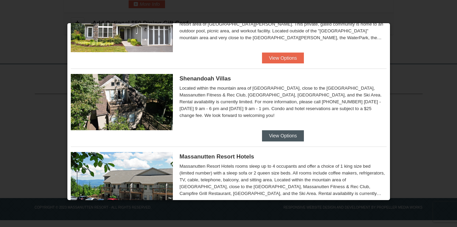 This screenshot has width=457, height=227. Describe the element at coordinates (283, 24) in the screenshot. I see `div: An exclusive resort experience, our newest condos are called Regal Vistas. True to their name, [G...` at that location.